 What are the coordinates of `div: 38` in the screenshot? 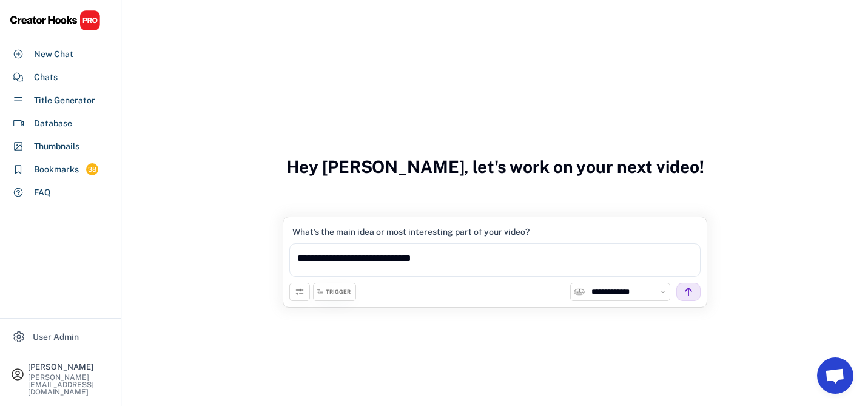 It's located at (92, 169).